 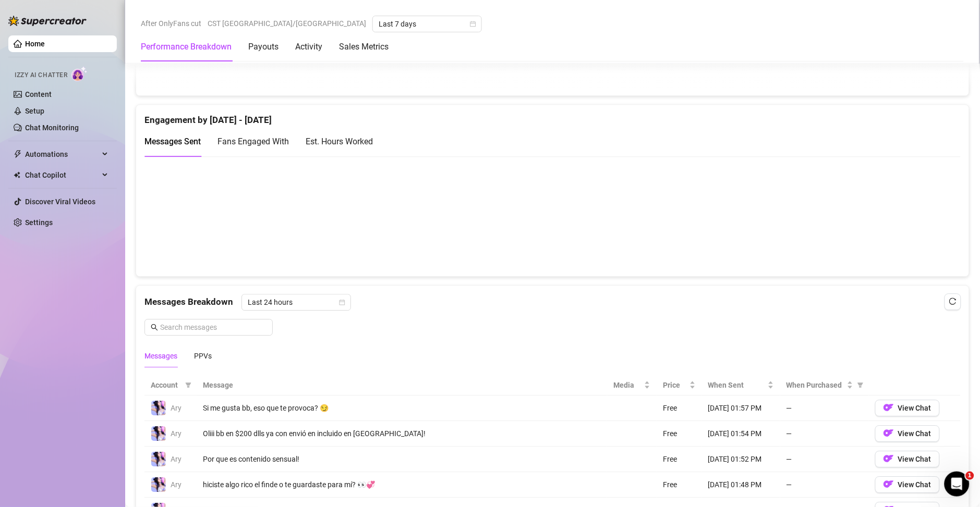 What do you see at coordinates (825, 385) in the screenshot?
I see `th: When Purchased` at bounding box center [825, 385].